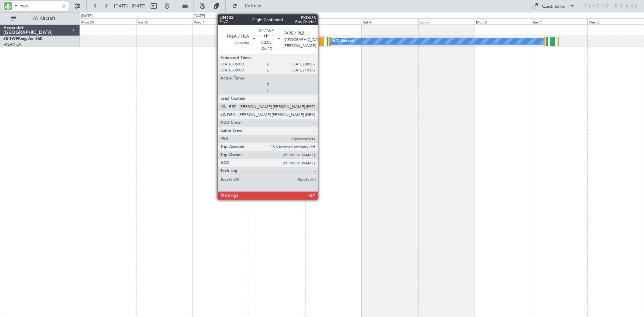 The height and width of the screenshot is (317, 644). Describe the element at coordinates (40, 6) in the screenshot. I see `input: A/C (Reg. or Type)` at that location.